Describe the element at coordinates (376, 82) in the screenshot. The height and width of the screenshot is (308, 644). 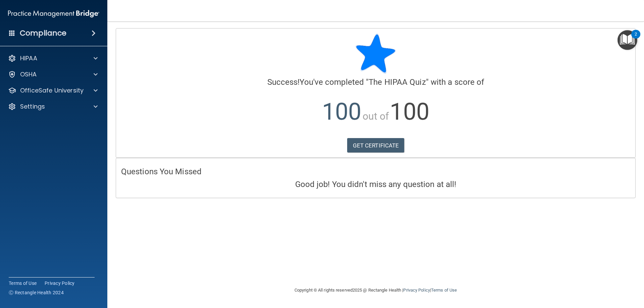
I see `h4: You've completed " " with a score of` at that location.